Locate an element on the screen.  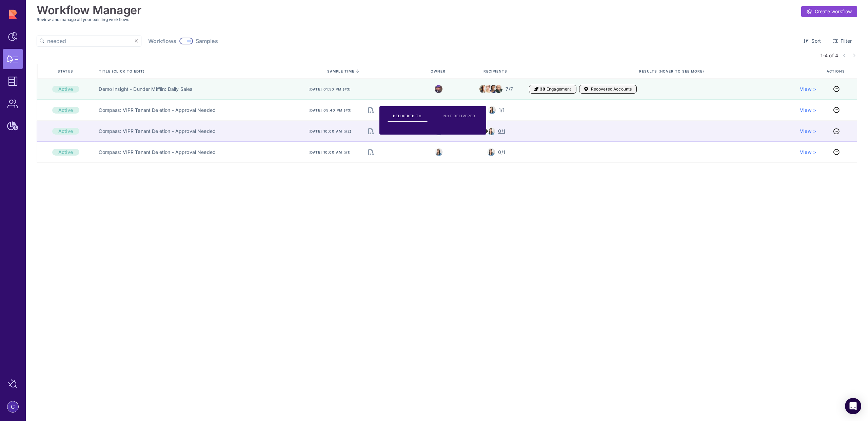
span: sample time is located at coordinates (341, 71).